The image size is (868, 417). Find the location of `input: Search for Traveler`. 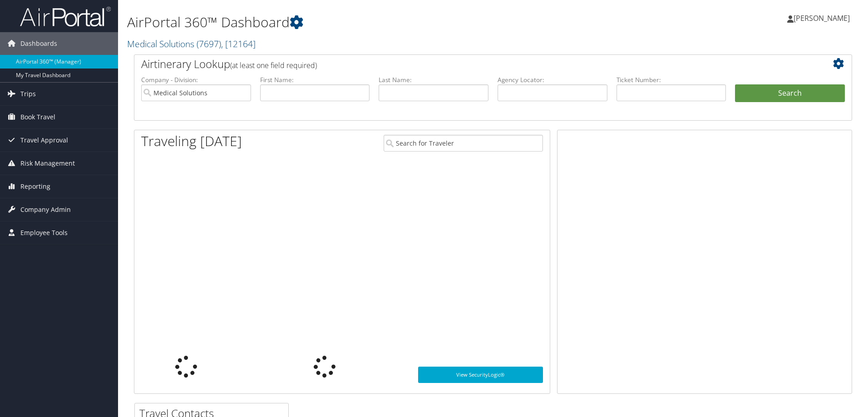

input: Search for Traveler is located at coordinates (463, 143).